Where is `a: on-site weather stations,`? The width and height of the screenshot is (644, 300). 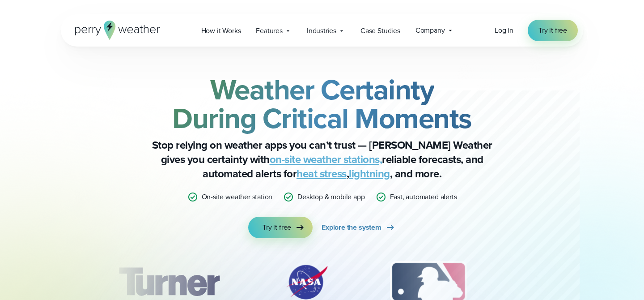
a: on-site weather stations, is located at coordinates (326, 160).